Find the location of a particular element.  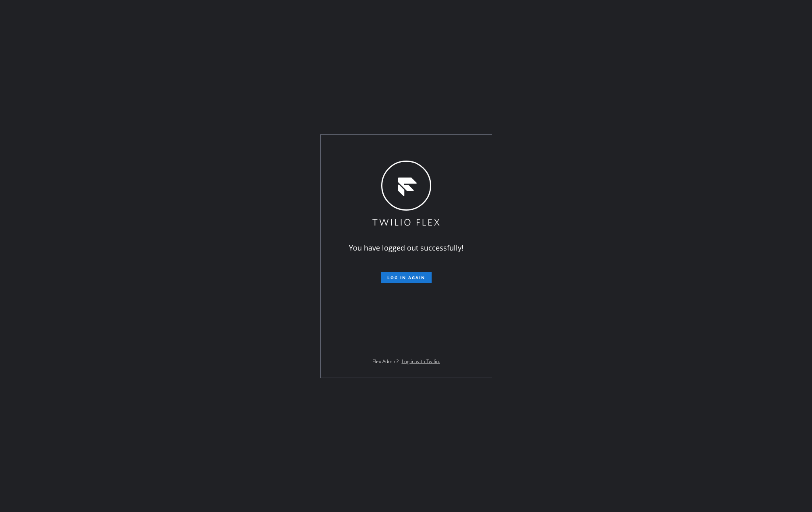

span: Flex Admin? is located at coordinates (385, 362).